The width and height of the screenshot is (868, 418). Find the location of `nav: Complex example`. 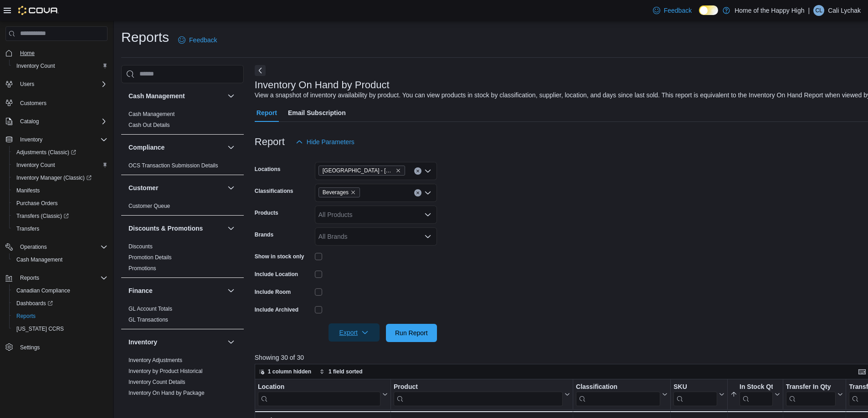

nav: Complex example is located at coordinates (57, 210).